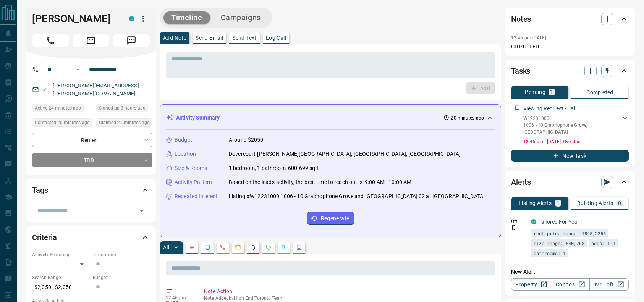  I want to click on div: Renter, so click(92, 140).